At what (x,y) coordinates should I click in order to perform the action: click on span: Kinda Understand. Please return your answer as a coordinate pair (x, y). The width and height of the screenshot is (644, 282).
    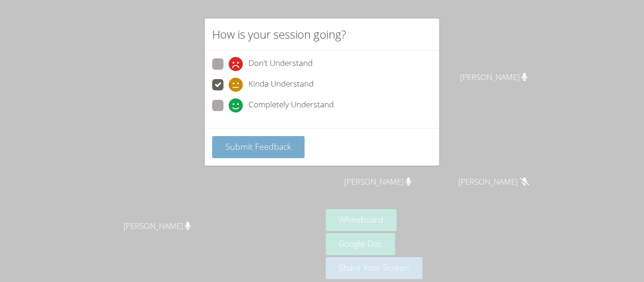
    Looking at the image, I should click on (281, 85).